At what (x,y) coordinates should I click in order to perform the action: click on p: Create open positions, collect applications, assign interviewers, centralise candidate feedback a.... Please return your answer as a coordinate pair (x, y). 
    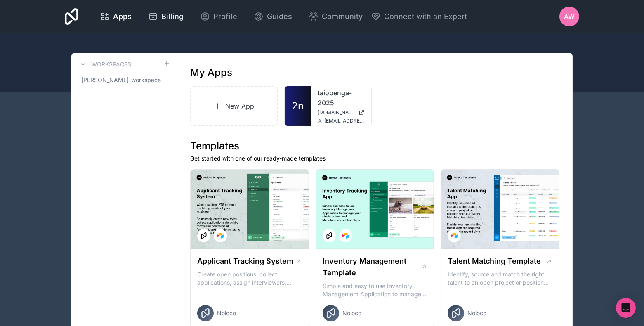
    Looking at the image, I should click on (249, 278).